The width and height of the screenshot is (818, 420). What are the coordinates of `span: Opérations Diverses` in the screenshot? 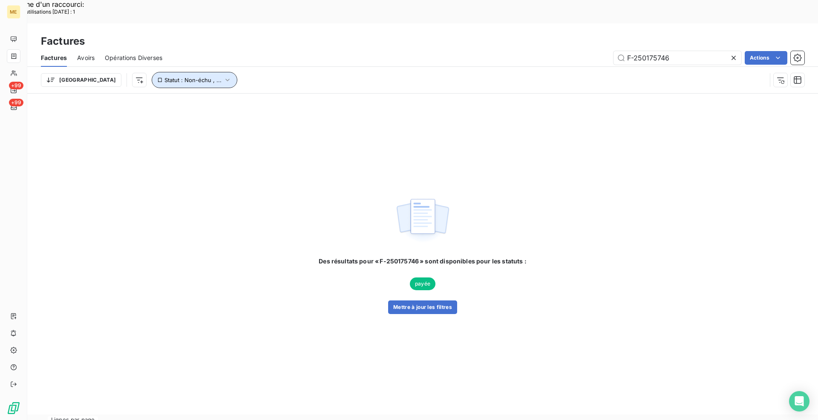 It's located at (133, 58).